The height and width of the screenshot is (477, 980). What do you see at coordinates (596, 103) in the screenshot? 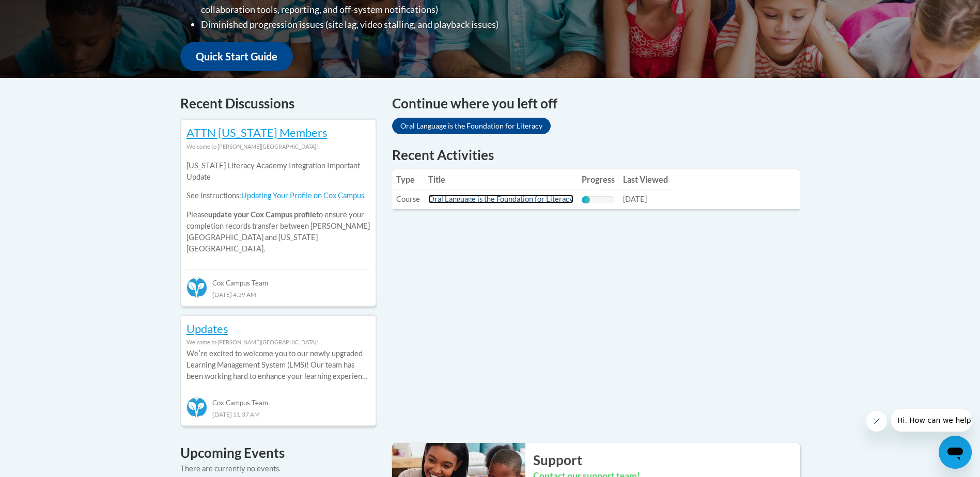
I see `h4: Continue where you left off` at bounding box center [596, 103].